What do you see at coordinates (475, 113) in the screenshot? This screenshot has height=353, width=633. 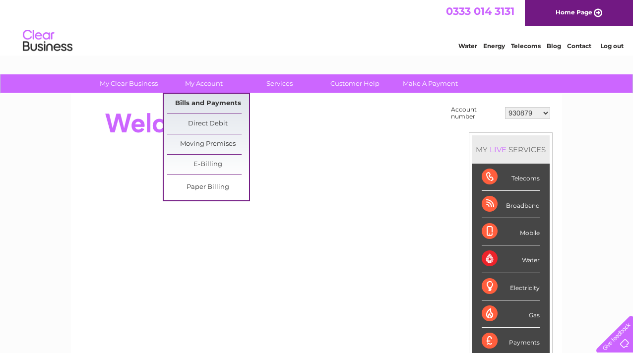 I see `td: Account number` at bounding box center [475, 113].